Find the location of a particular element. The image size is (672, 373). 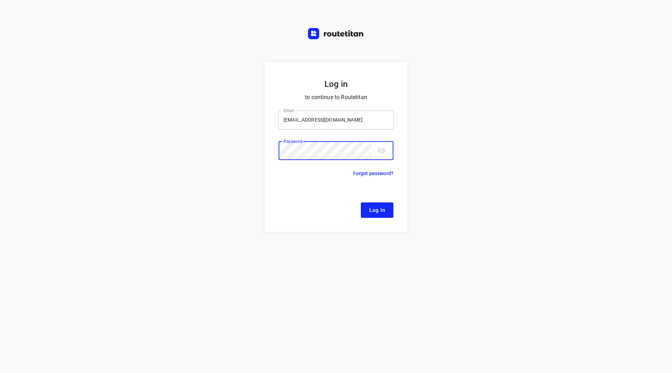

button: Log In is located at coordinates (377, 210).